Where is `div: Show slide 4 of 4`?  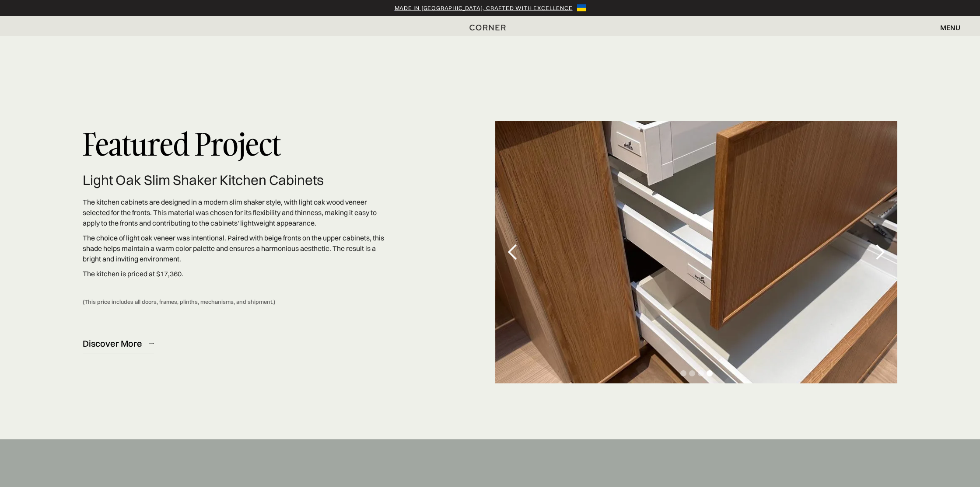
div: Show slide 4 of 4 is located at coordinates (709, 373).